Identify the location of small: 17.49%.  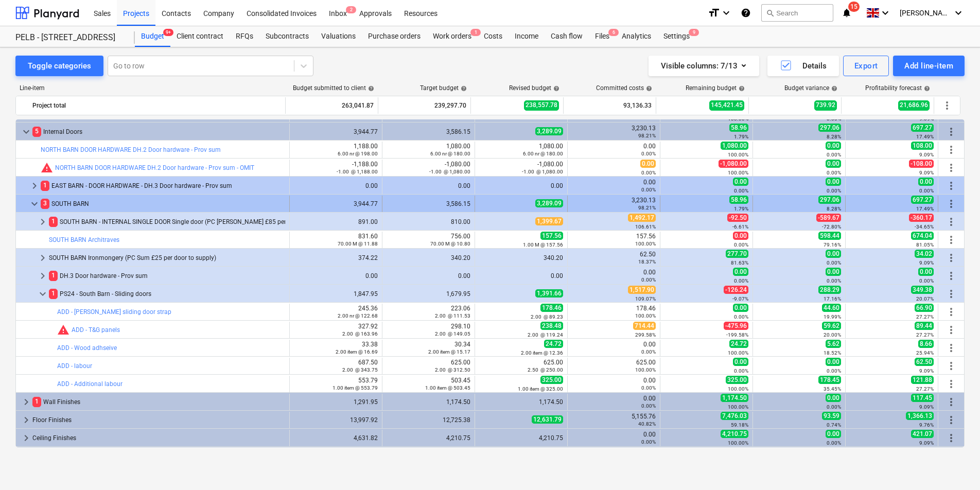
(925, 137).